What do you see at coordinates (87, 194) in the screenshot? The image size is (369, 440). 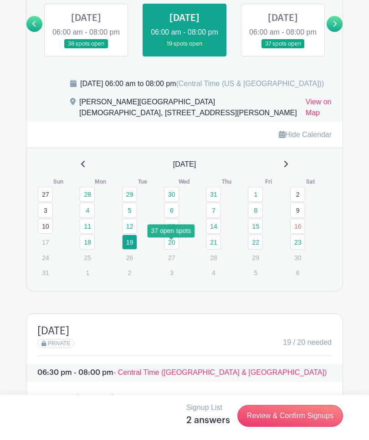 I see `a: 28` at bounding box center [87, 194].